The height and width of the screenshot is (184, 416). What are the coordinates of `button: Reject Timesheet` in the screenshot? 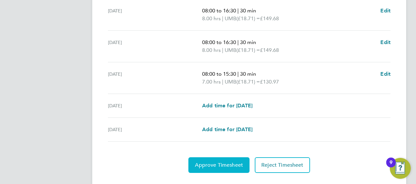 It's located at (282, 165).